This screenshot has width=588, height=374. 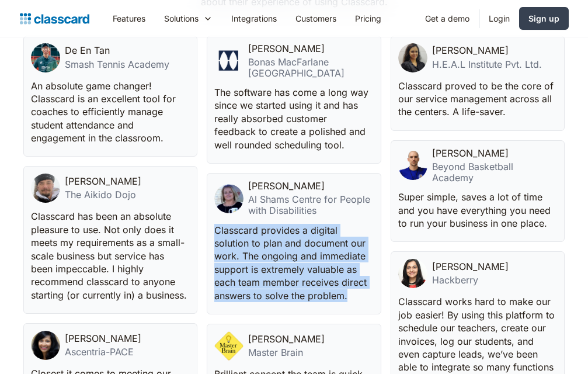 I want to click on a: Pricing, so click(x=368, y=18).